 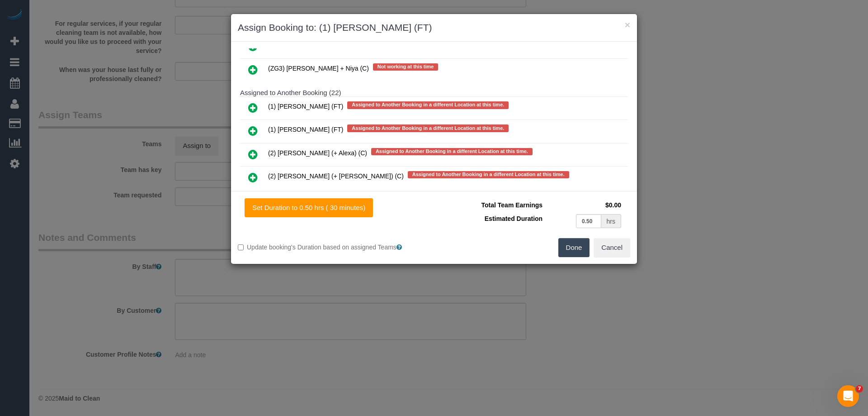 I want to click on button: Done, so click(x=574, y=248).